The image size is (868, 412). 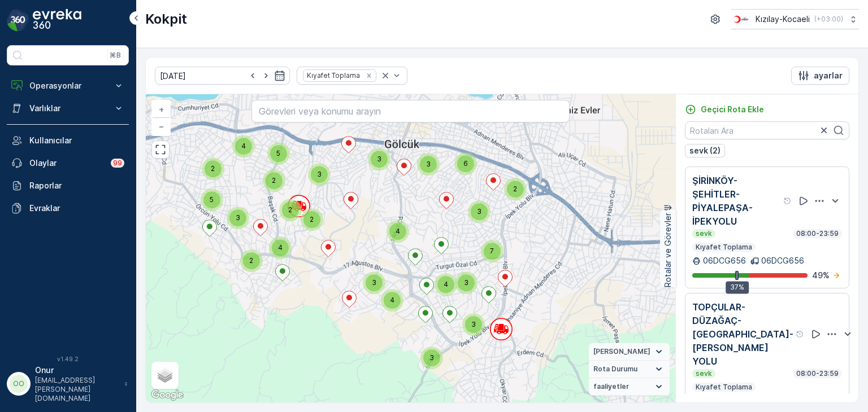 I want to click on a: Evraklar, so click(x=68, y=208).